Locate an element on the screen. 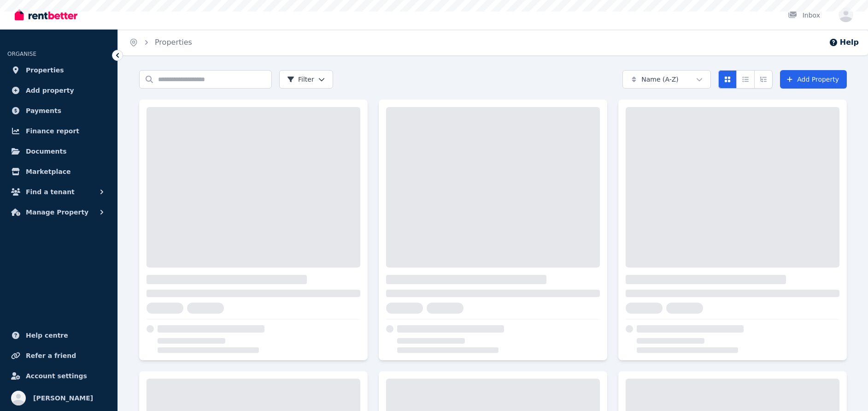 This screenshot has width=868, height=411. span: Find a tenant is located at coordinates (50, 192).